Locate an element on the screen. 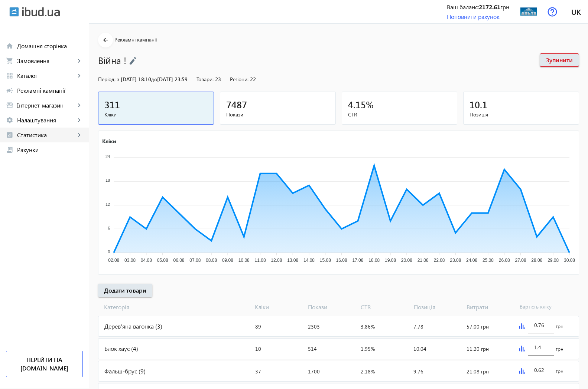  span: 2.18% is located at coordinates (367, 371).